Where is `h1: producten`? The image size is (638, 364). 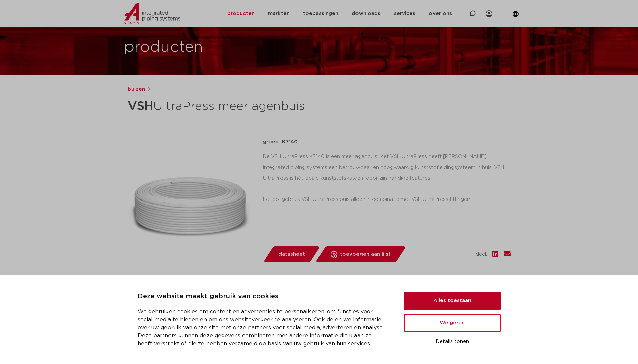
h1: producten is located at coordinates (163, 47).